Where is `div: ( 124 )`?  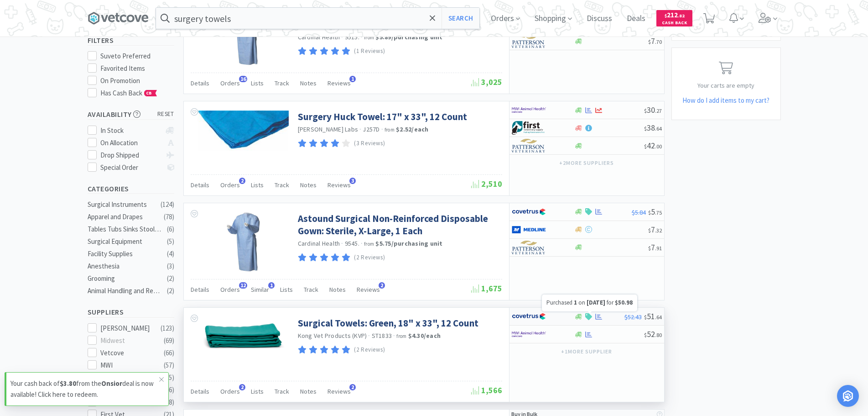
div: ( 124 ) is located at coordinates (167, 205).